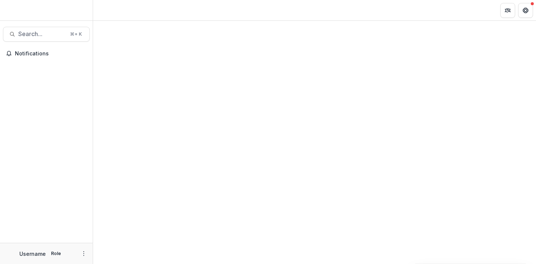  Describe the element at coordinates (76, 34) in the screenshot. I see `div: ⌘ + K` at that location.